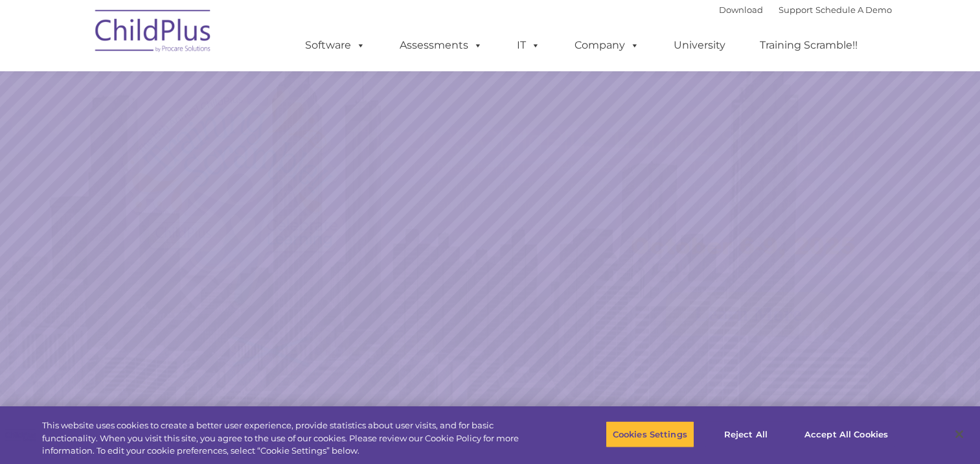 The height and width of the screenshot is (464, 980). Describe the element at coordinates (153, 33) in the screenshot. I see `img: ChildPlus by Procare Solutions` at that location.